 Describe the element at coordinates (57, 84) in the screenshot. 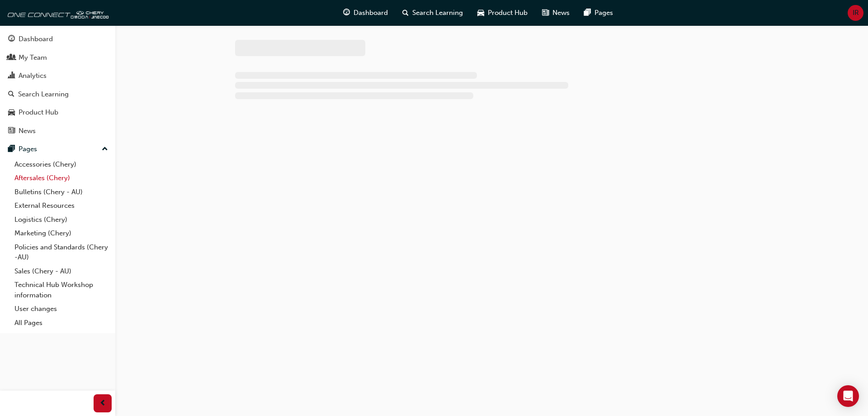

I see `button: DashboardMy TeamAnalyticsSearch LearningProduct HubNews` at that location.